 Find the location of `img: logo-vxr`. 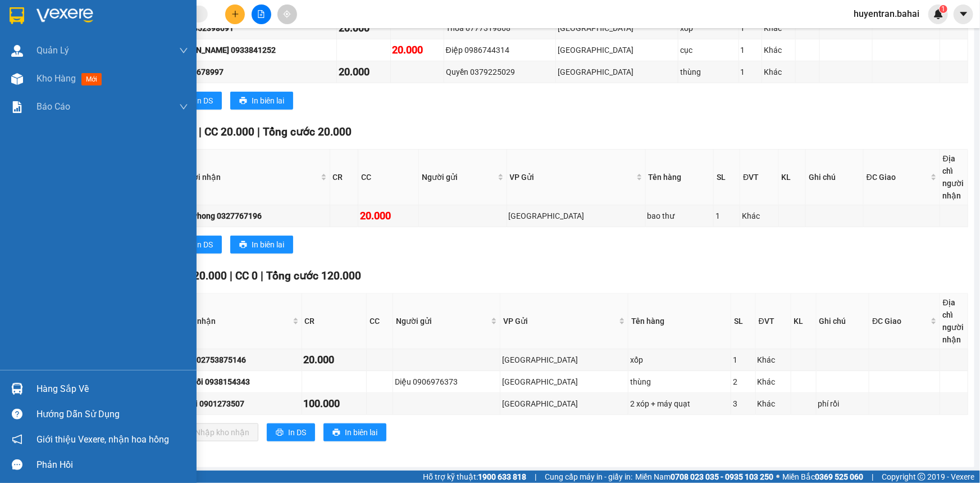

img: logo-vxr is located at coordinates (17, 16).